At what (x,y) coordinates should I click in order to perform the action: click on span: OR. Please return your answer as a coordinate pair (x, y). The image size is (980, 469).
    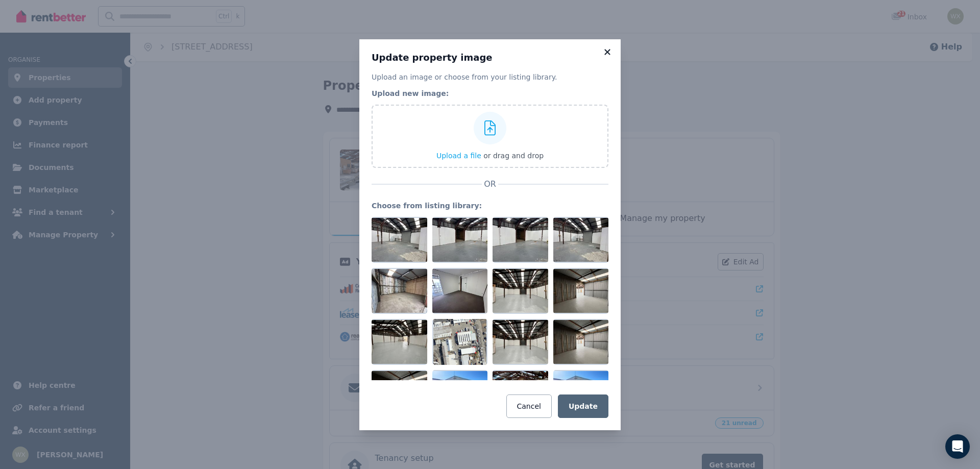
    Looking at the image, I should click on (490, 184).